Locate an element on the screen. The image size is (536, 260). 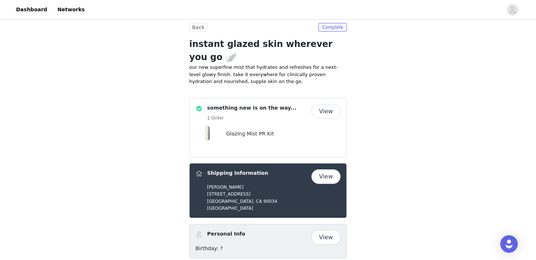
div: Shipping Information is located at coordinates (268, 191).